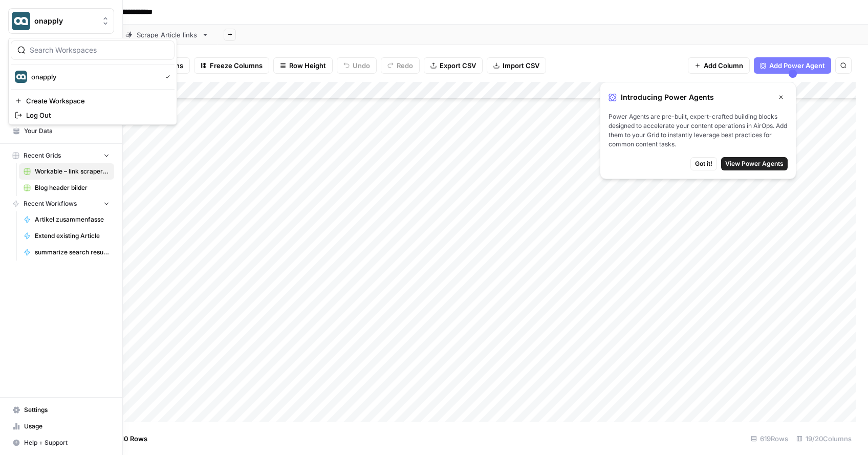 This screenshot has width=868, height=455. What do you see at coordinates (61, 21) in the screenshot?
I see `button: Workspace: onapply` at bounding box center [61, 21].